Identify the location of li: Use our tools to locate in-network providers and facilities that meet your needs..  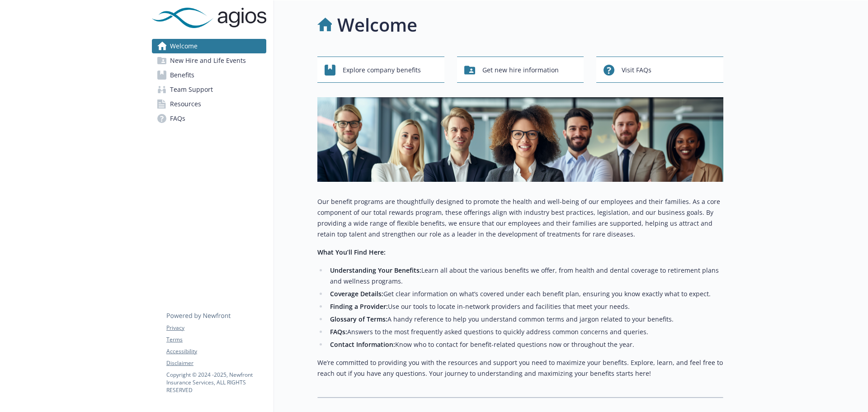
(526, 307).